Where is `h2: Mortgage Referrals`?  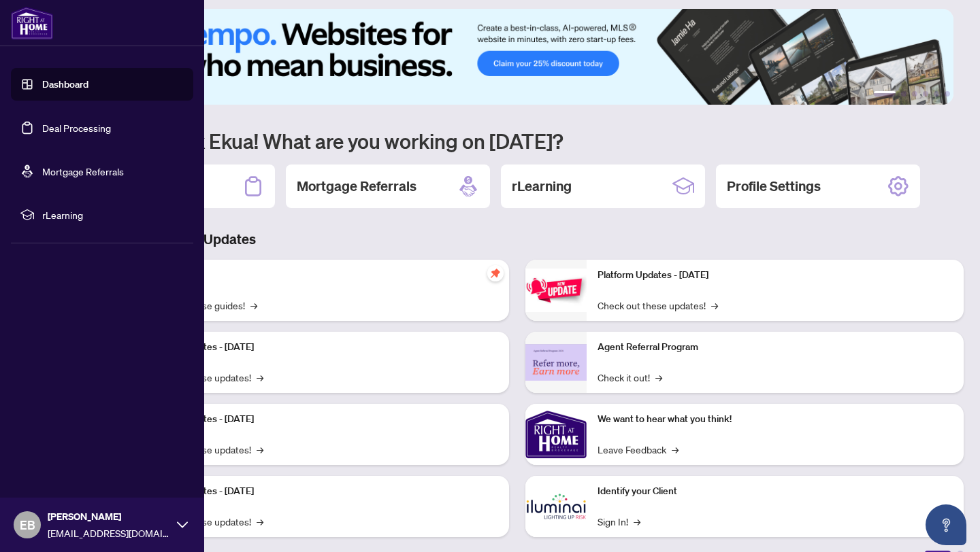
h2: Mortgage Referrals is located at coordinates (356, 186).